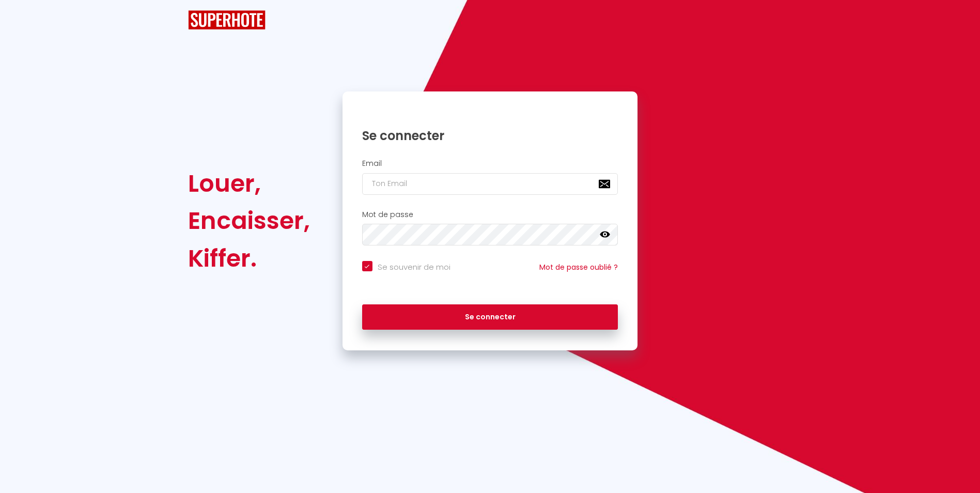 This screenshot has height=493, width=980. I want to click on div: Louer,, so click(249, 183).